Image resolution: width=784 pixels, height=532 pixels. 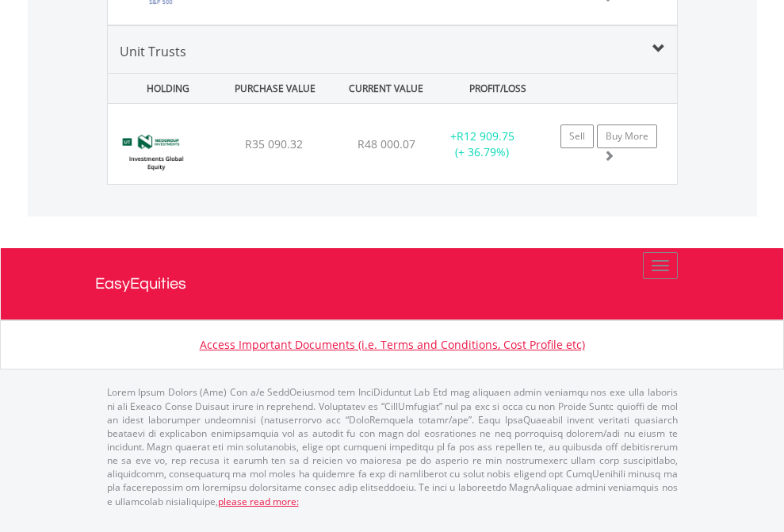 What do you see at coordinates (386, 88) in the screenshot?
I see `div: CURRENT VALUE` at bounding box center [386, 88].